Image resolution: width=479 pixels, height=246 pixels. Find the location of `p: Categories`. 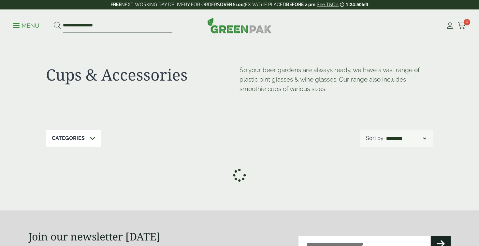

p: Categories is located at coordinates (68, 138).